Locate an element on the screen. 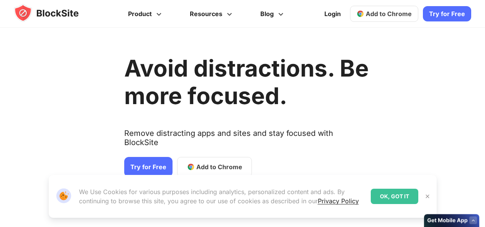 The width and height of the screenshot is (485, 227). h1: Avoid distractions. Be more focused. is located at coordinates (246, 82).